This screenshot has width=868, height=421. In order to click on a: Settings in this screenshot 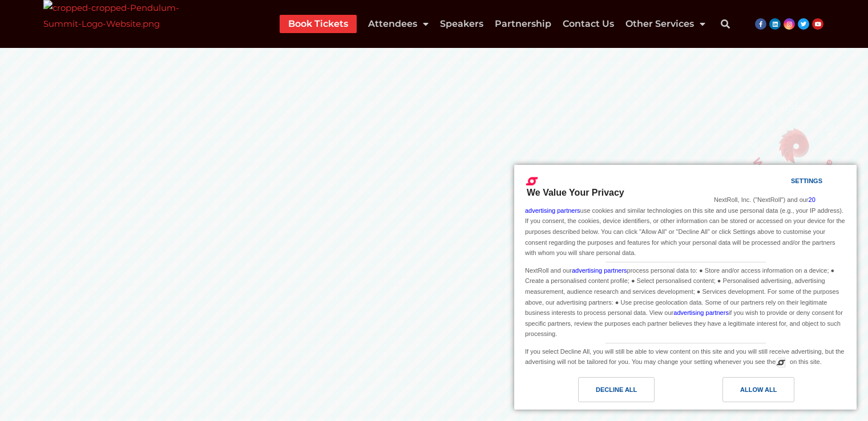, I will do `click(785, 182)`.